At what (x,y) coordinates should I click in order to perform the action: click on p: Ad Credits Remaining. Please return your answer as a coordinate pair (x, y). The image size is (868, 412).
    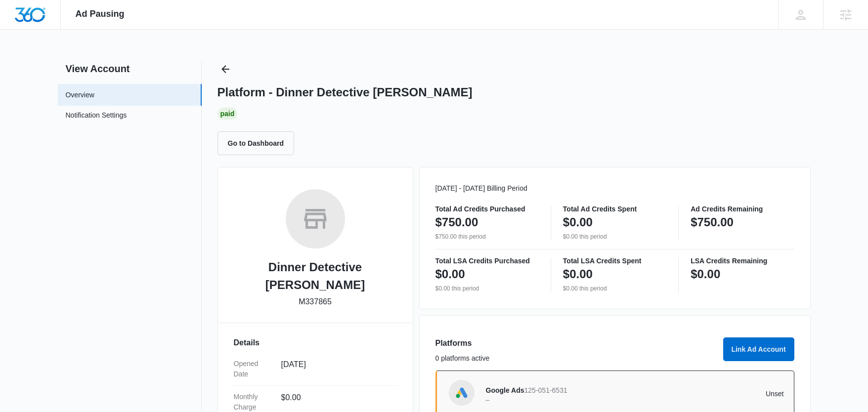
    Looking at the image, I should click on (742, 209).